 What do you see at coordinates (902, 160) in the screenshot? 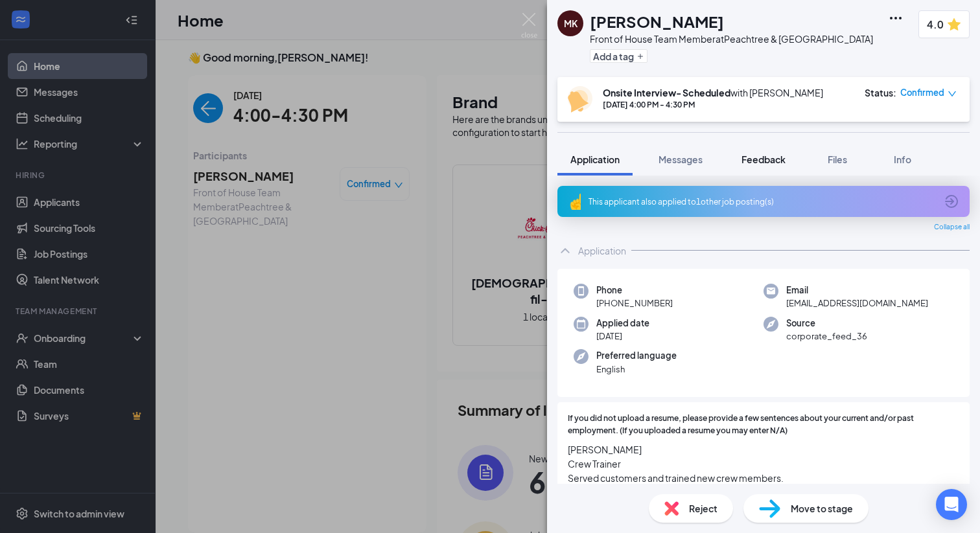
I see `span: Info` at bounding box center [902, 160].